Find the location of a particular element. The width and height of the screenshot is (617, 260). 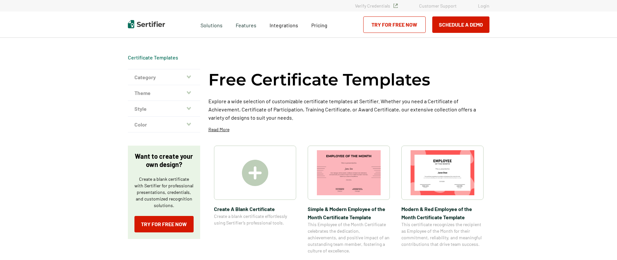

a: Certificate Templates is located at coordinates (153, 57).